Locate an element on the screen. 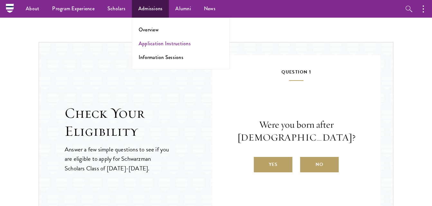  a: Application Instructions is located at coordinates (165, 43).